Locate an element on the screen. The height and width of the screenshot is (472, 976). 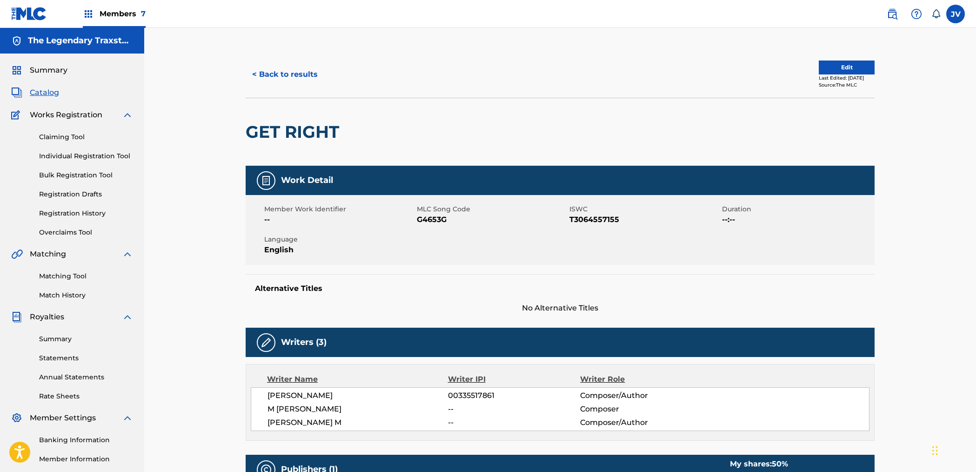
div: User Menu is located at coordinates (956, 14).